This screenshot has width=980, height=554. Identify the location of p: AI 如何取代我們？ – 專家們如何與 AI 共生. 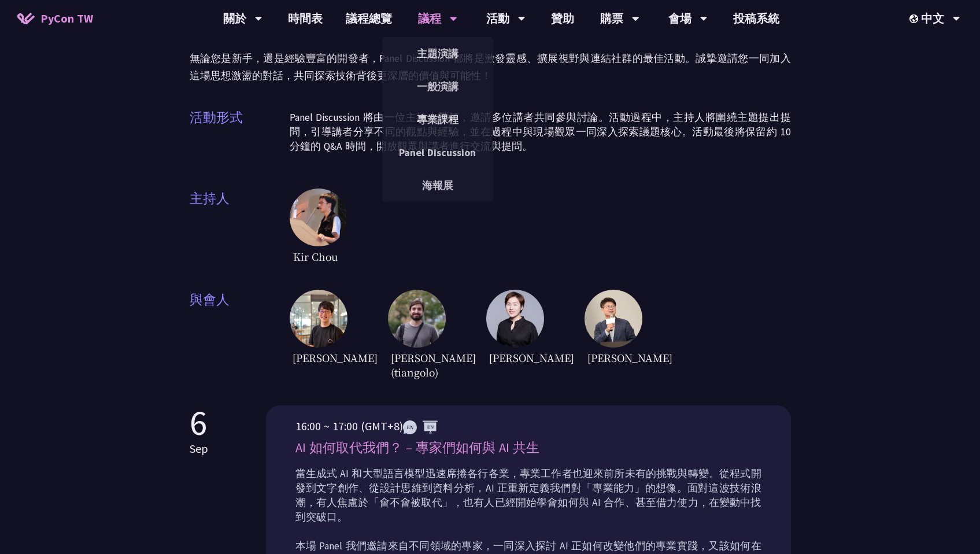
(529, 448).